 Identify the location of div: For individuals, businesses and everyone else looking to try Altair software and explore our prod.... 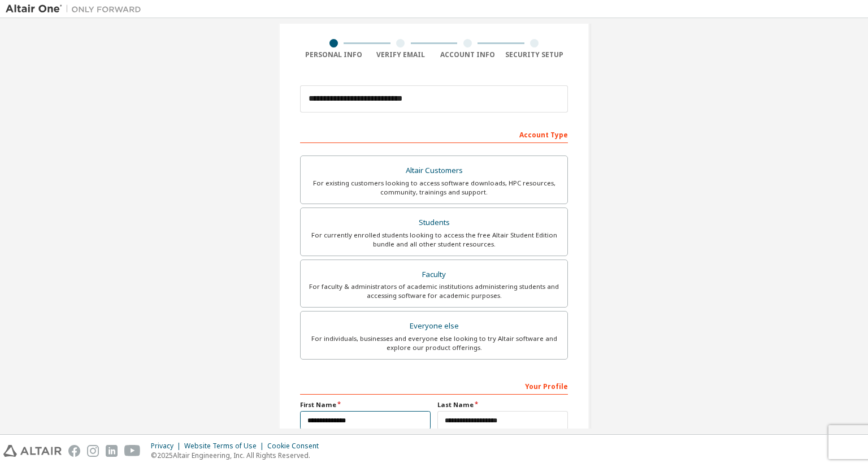
(434, 343).